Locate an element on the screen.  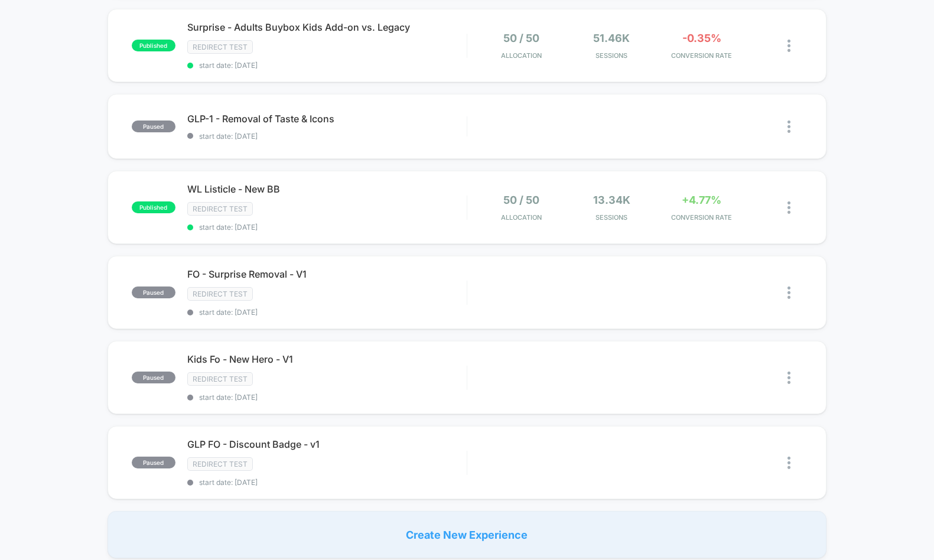
span: GLP-1 - Removal of Taste & Icons is located at coordinates (327, 118).